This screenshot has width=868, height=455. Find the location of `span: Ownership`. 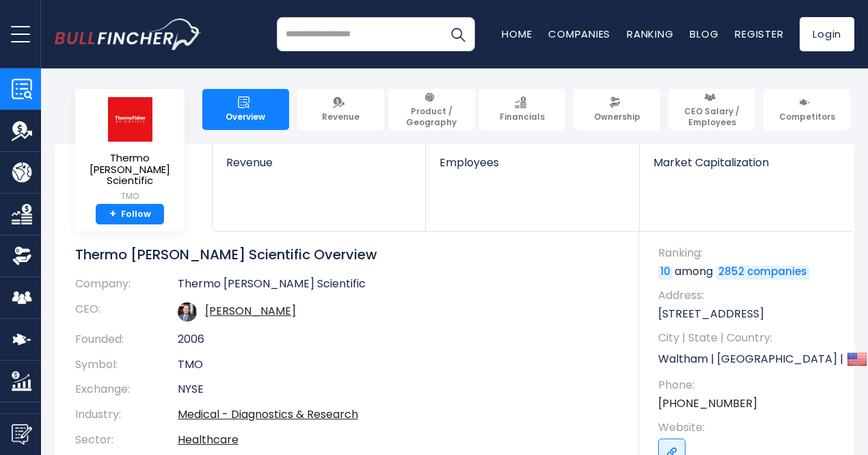

span: Ownership is located at coordinates (617, 117).